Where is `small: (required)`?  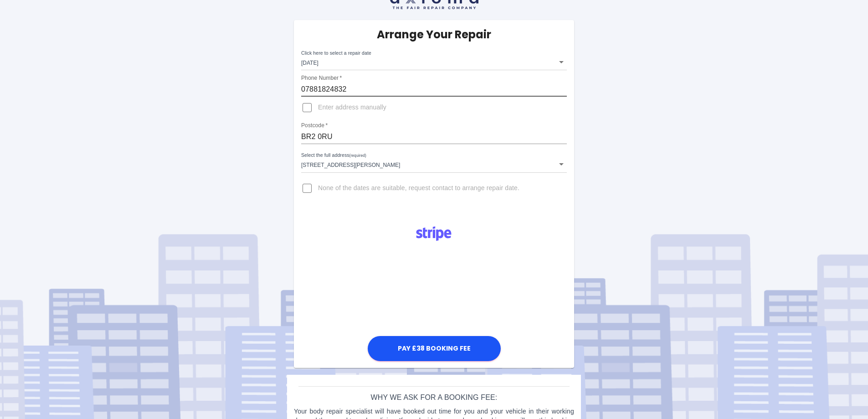
small: (required) is located at coordinates (357, 156).